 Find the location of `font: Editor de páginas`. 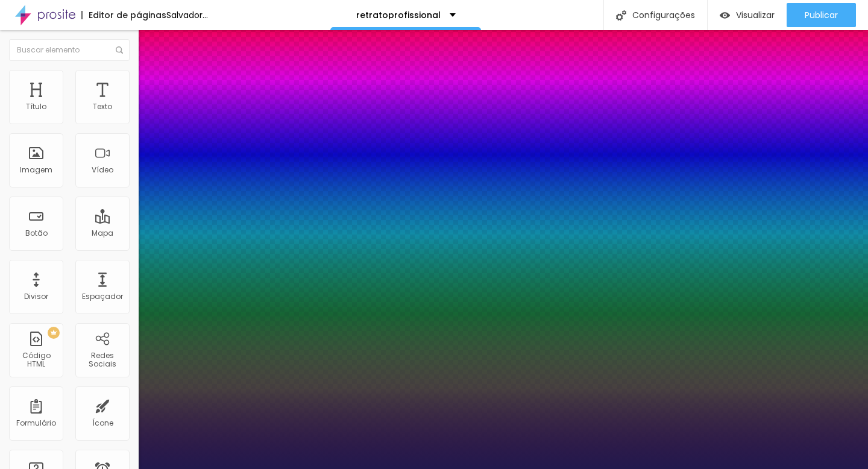

font: Editor de páginas is located at coordinates (127, 15).